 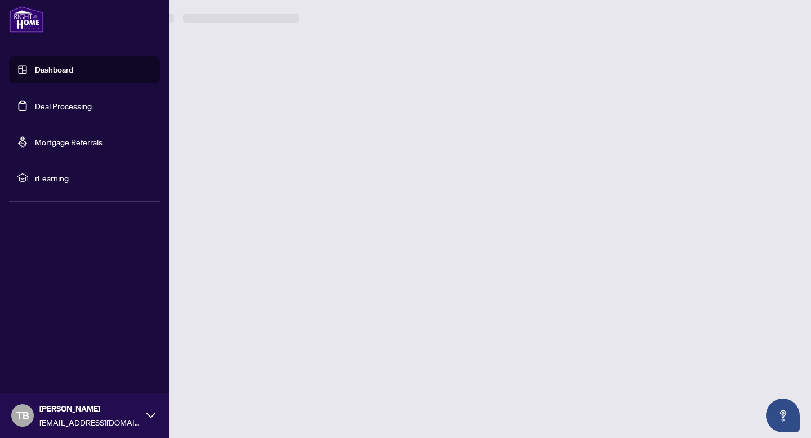 I want to click on a: Mortgage Referrals, so click(x=69, y=142).